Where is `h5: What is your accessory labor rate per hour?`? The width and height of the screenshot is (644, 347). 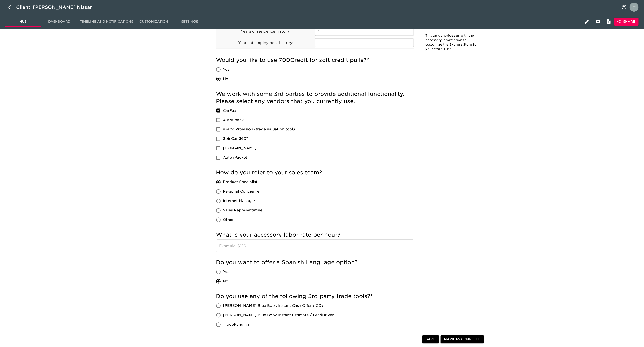 h5: What is your accessory labor rate per hour? is located at coordinates (315, 235).